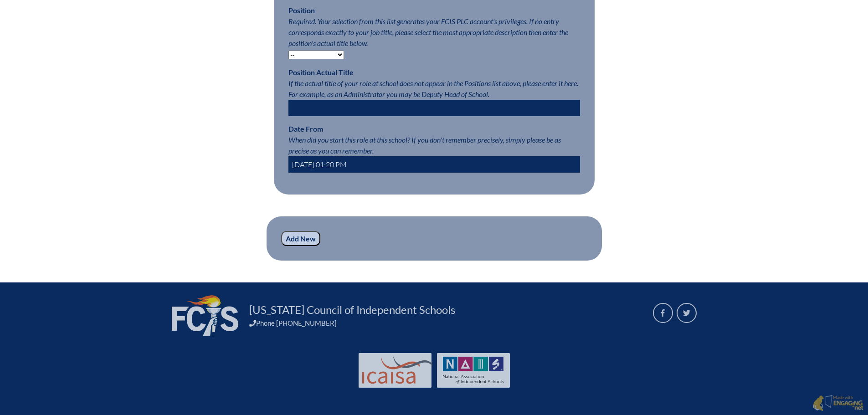 Image resolution: width=868 pixels, height=415 pixels. Describe the element at coordinates (848, 403) in the screenshot. I see `p: Made with` at that location.